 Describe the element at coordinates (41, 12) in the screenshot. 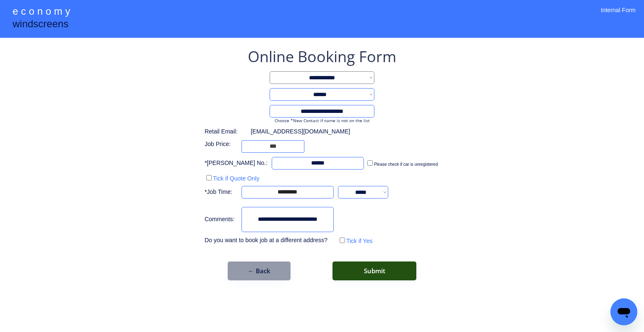

I see `div: e c o n o m y` at that location.